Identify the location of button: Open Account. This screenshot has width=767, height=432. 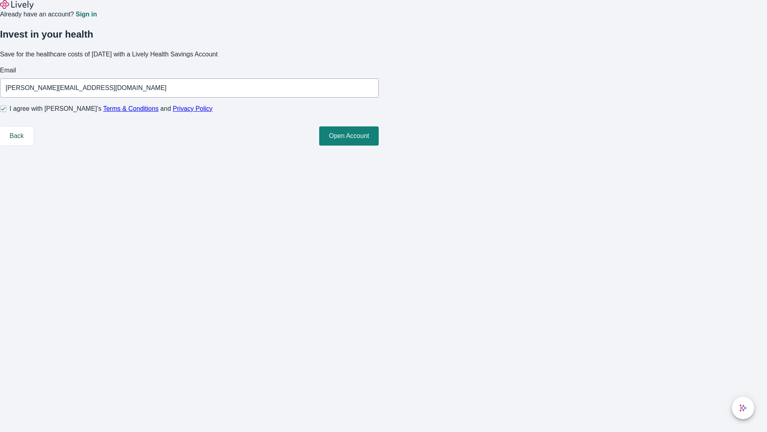
(349, 136).